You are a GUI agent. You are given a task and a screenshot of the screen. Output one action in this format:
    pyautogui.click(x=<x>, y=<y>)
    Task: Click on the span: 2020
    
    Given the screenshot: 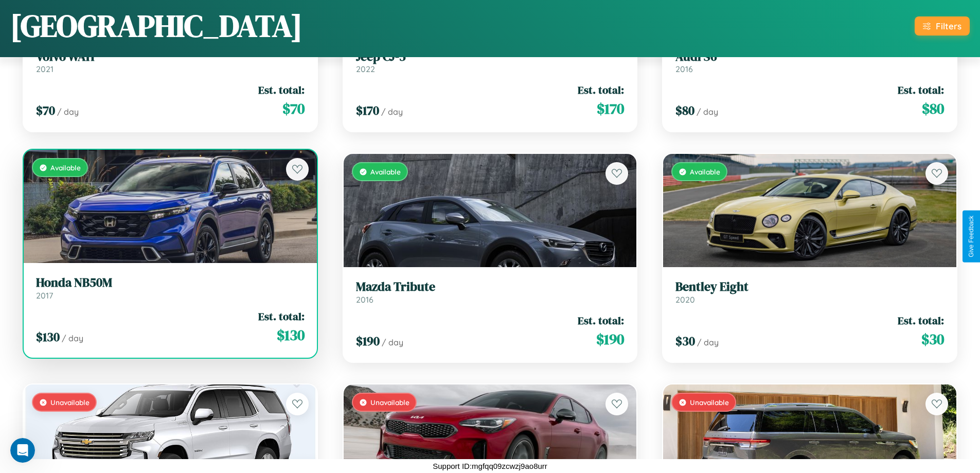 What is the action you would take?
    pyautogui.click(x=685, y=300)
    